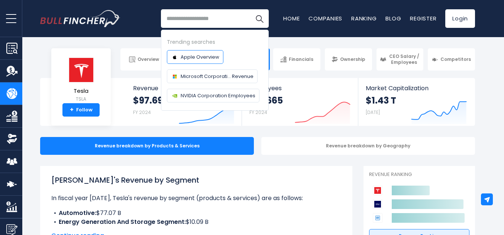 This screenshot has width=504, height=235. What do you see at coordinates (259, 19) in the screenshot?
I see `button: Search` at bounding box center [259, 19].